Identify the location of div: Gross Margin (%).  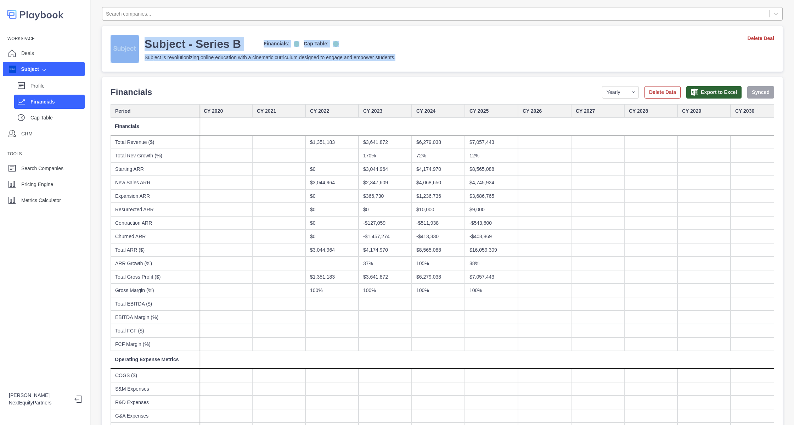
(155, 290).